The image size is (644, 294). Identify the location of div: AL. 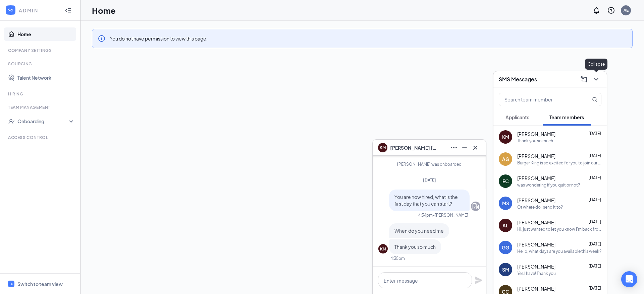
(506, 225).